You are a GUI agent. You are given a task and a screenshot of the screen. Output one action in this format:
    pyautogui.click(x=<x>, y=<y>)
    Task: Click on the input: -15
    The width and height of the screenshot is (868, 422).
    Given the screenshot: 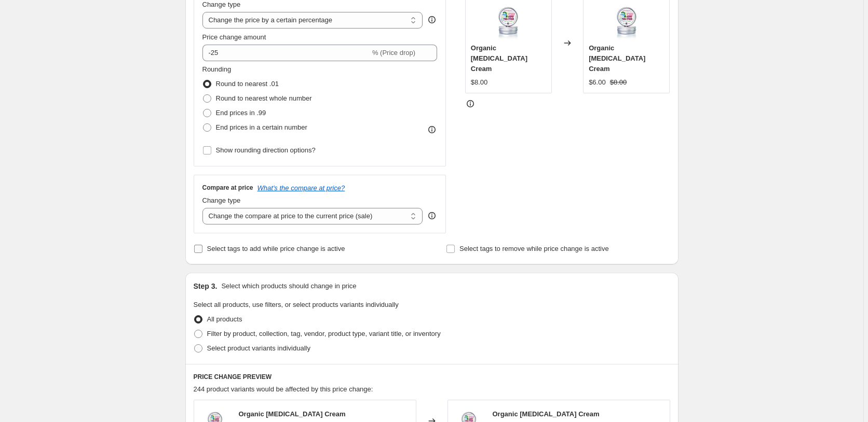 What is the action you would take?
    pyautogui.click(x=286, y=53)
    